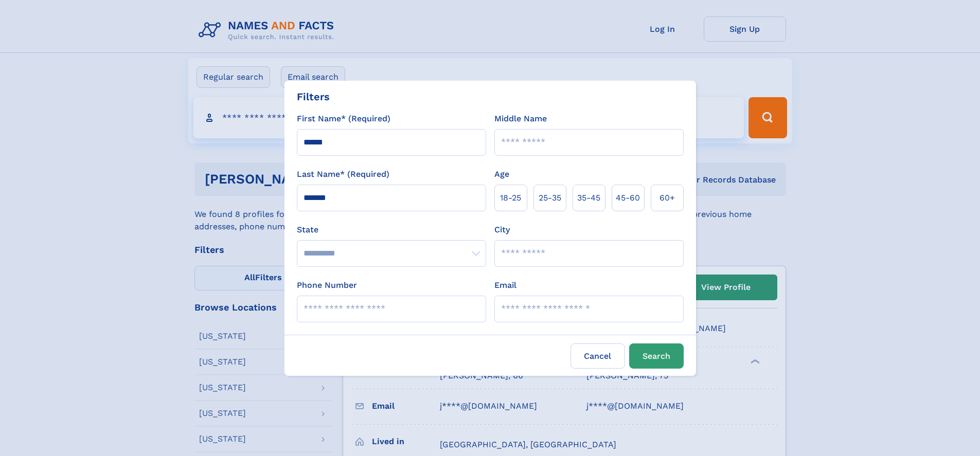 The height and width of the screenshot is (456, 980). What do you see at coordinates (501, 175) in the screenshot?
I see `label: Age` at bounding box center [501, 175].